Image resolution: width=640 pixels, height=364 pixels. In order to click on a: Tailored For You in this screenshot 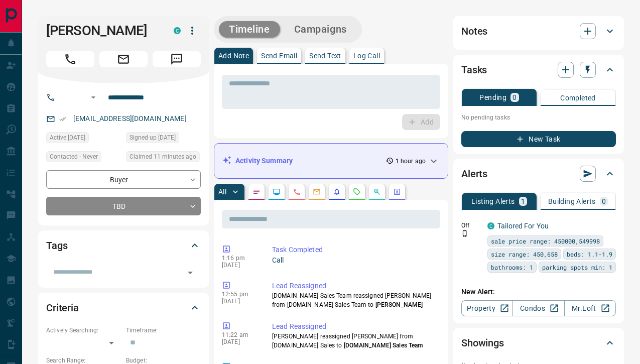, I will do `click(523, 226)`.